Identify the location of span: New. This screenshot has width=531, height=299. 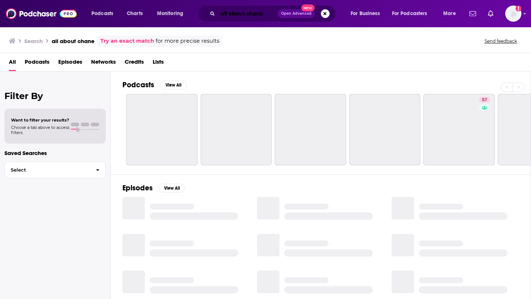
(308, 8).